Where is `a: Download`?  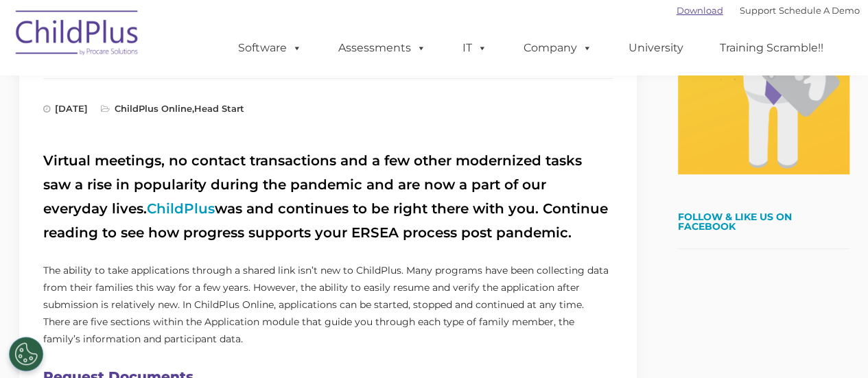 a: Download is located at coordinates (699, 10).